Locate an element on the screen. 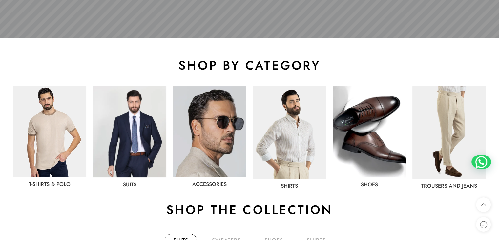 This screenshot has width=499, height=240. h2: Shop the collection is located at coordinates (250, 209).